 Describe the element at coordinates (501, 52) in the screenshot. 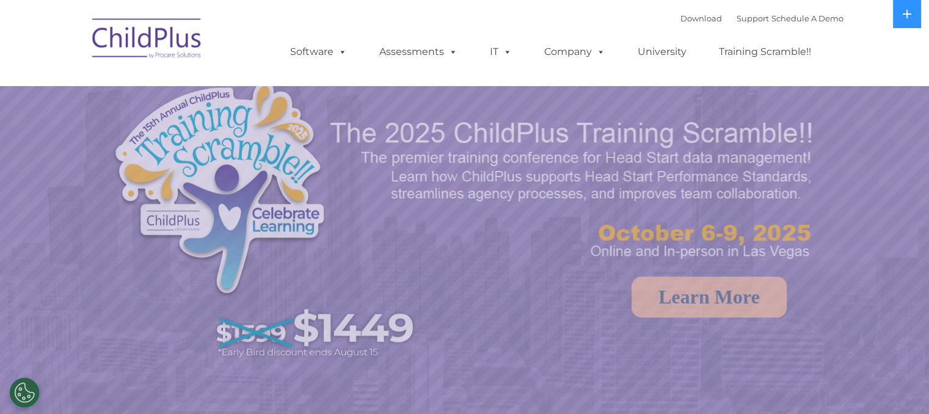

I see `a: IT` at that location.